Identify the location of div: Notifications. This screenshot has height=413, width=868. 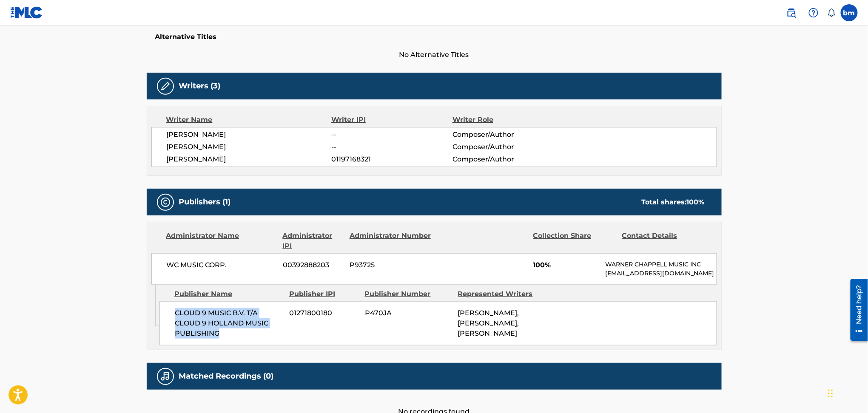
(832, 12).